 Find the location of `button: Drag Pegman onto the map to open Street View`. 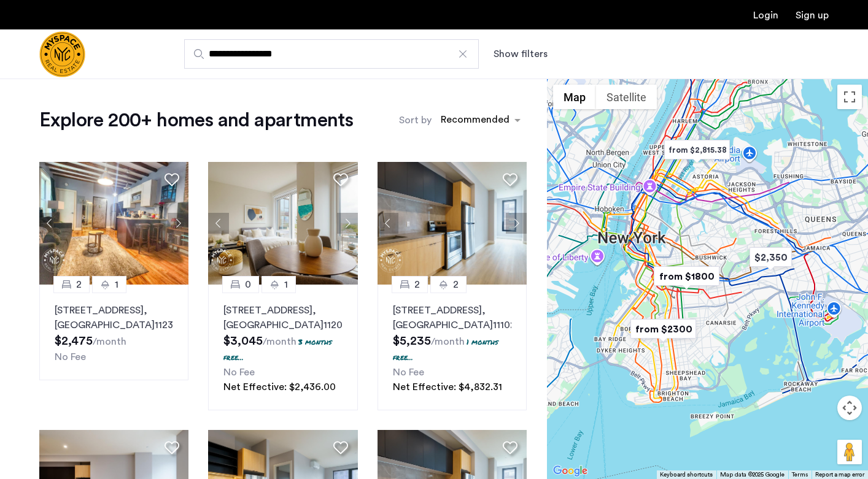

button: Drag Pegman onto the map to open Street View is located at coordinates (849, 452).